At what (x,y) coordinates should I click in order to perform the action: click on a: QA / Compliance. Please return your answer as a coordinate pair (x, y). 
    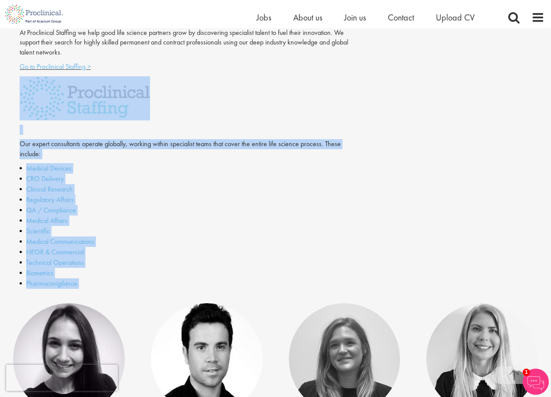
    Looking at the image, I should click on (51, 210).